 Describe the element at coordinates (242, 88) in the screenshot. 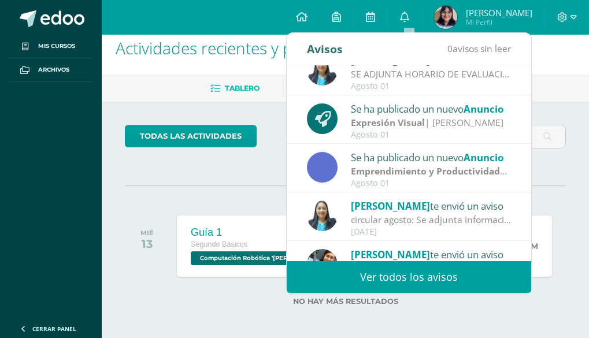

I see `span: Tablero` at that location.